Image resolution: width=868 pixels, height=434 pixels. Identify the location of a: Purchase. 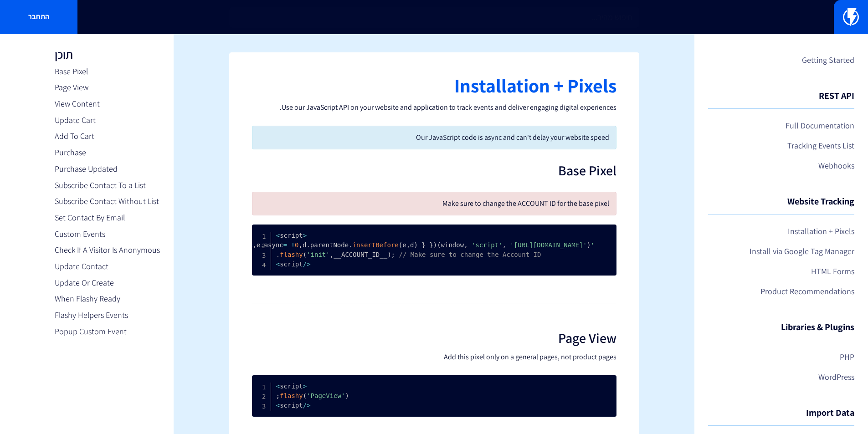
(107, 152).